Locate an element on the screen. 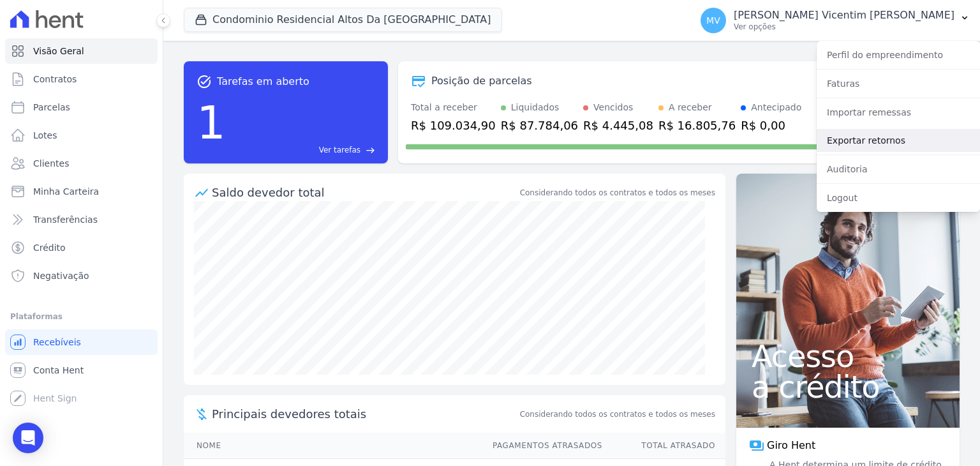 The width and height of the screenshot is (980, 466). span: Conta Hent is located at coordinates (58, 370).